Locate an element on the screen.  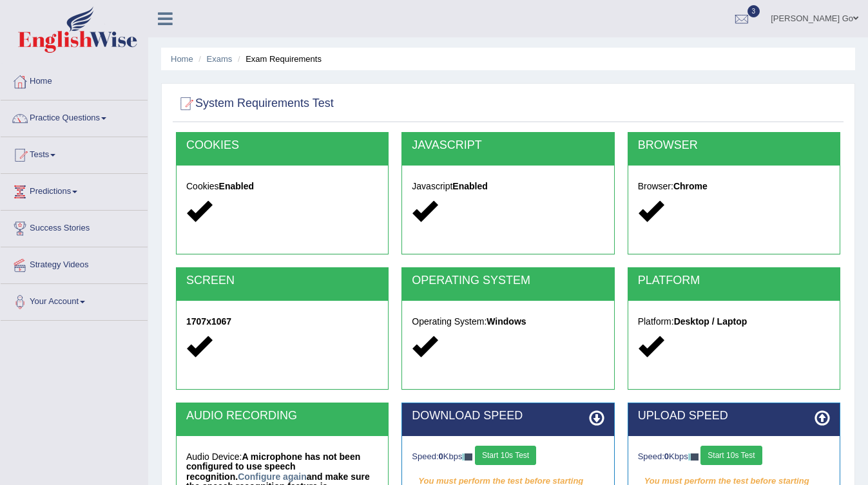
h2: COOKIES is located at coordinates (282, 146).